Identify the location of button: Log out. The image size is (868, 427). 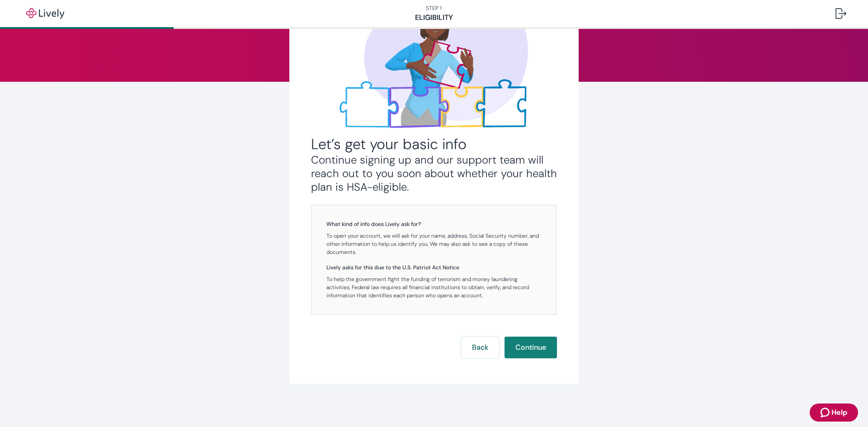
(841, 14).